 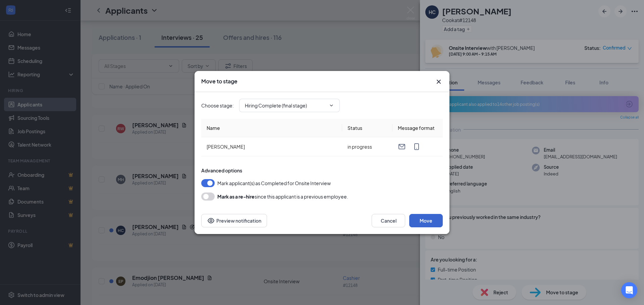 I want to click on svg: Eye, so click(x=211, y=221).